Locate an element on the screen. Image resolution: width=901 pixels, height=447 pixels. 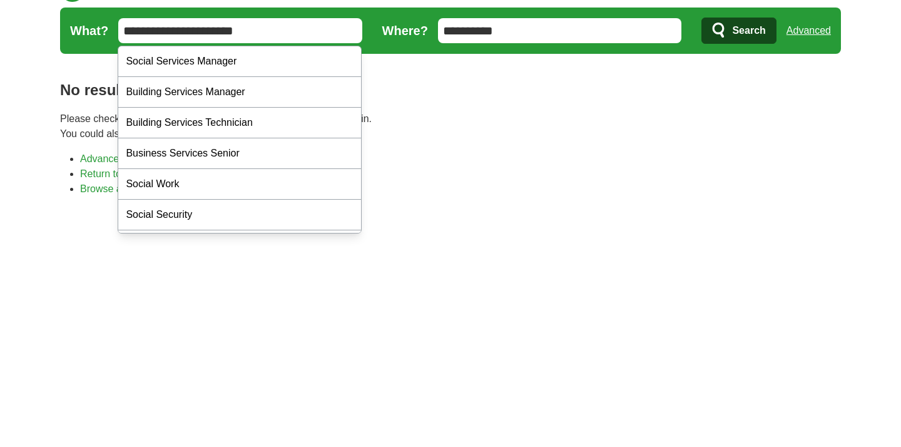
div: Business Services Senior is located at coordinates (240, 153).